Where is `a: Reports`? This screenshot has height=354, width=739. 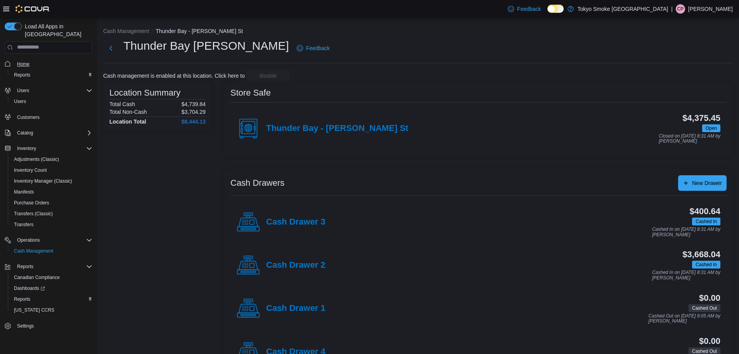 a: Reports is located at coordinates (22, 75).